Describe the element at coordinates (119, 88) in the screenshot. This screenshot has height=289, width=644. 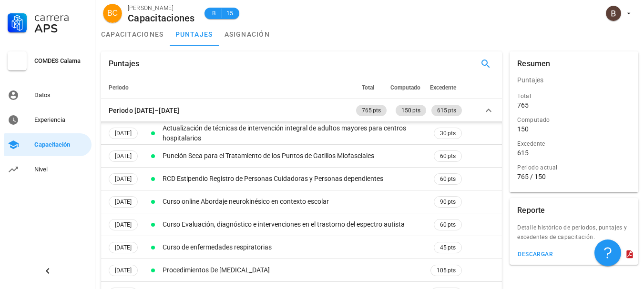
I see `span: Periodo` at that location.